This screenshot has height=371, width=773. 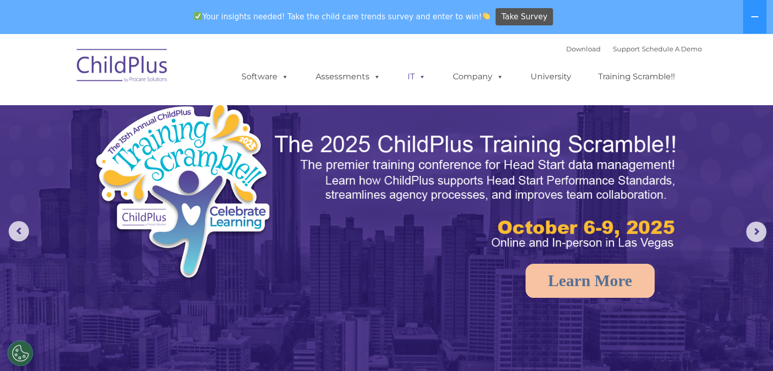 What do you see at coordinates (342, 16) in the screenshot?
I see `span: Your insights needed! Take the child care trends survey and enter to win!` at bounding box center [342, 16].